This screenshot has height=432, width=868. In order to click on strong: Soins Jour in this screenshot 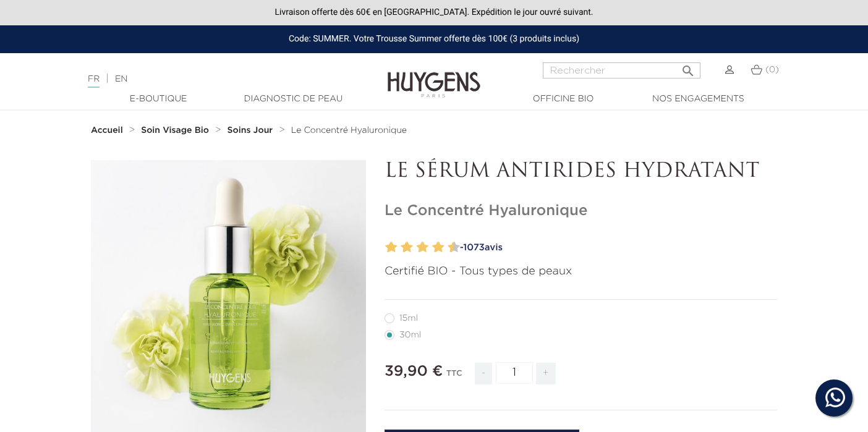, I will do `click(251, 130)`.